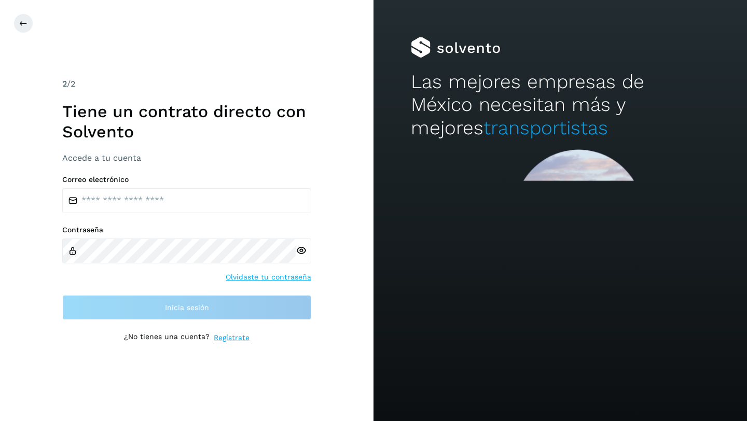  Describe the element at coordinates (187, 308) in the screenshot. I see `button: Inicia sesión` at that location.